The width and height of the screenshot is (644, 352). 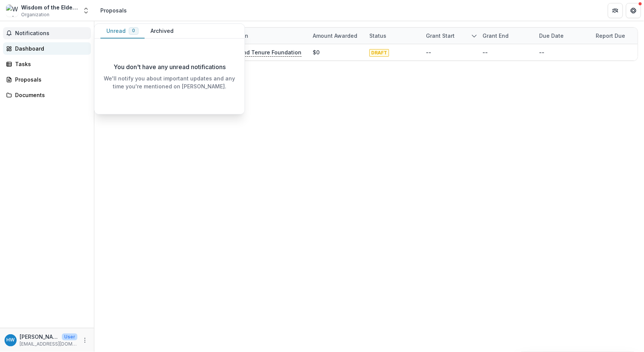 What do you see at coordinates (169, 67) in the screenshot?
I see `p: You don't have any unread notifications` at bounding box center [169, 67].